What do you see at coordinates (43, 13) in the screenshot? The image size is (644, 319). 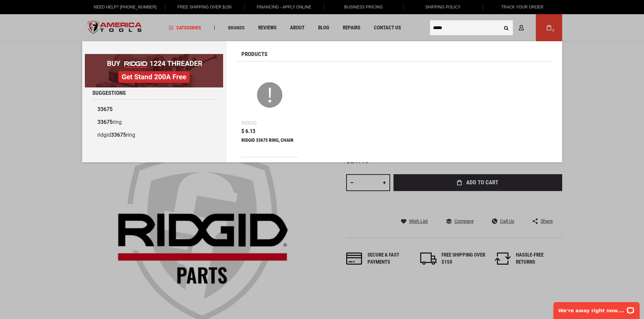 I see `p: We're away right now. Please check back later!` at bounding box center [43, 13].